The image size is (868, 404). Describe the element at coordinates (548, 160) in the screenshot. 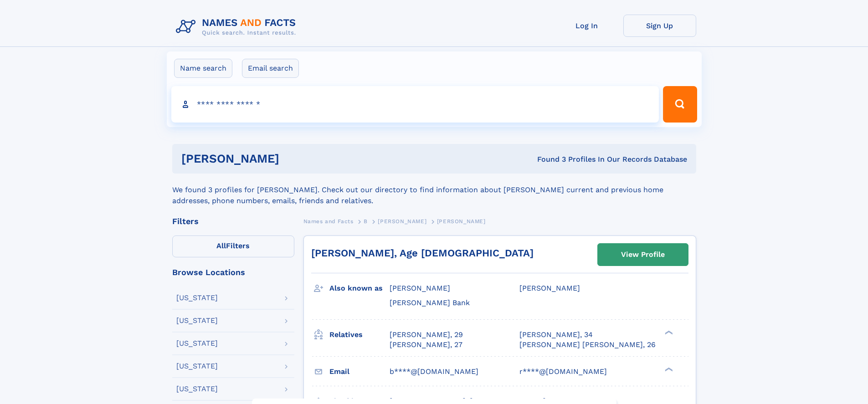

I see `div: Found 3 Profiles In Our Records Database` at that location.